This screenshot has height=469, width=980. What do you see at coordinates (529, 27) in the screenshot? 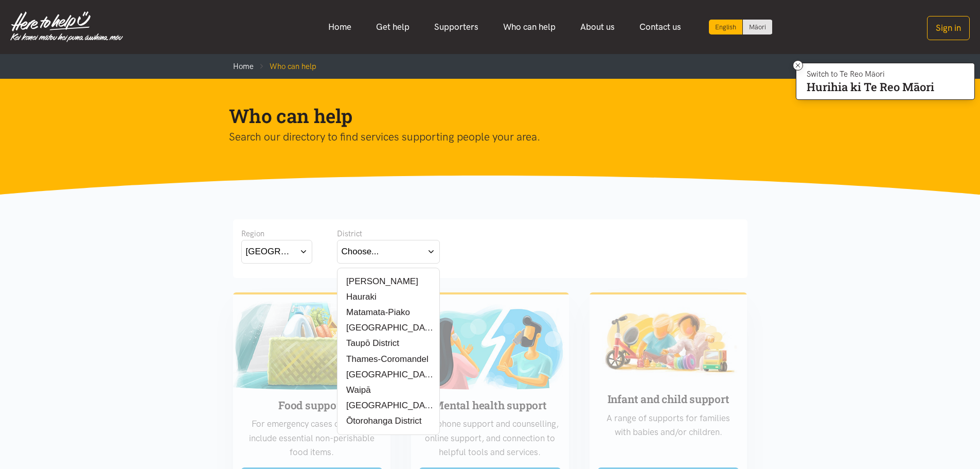
I see `a: Who can help` at bounding box center [529, 27].